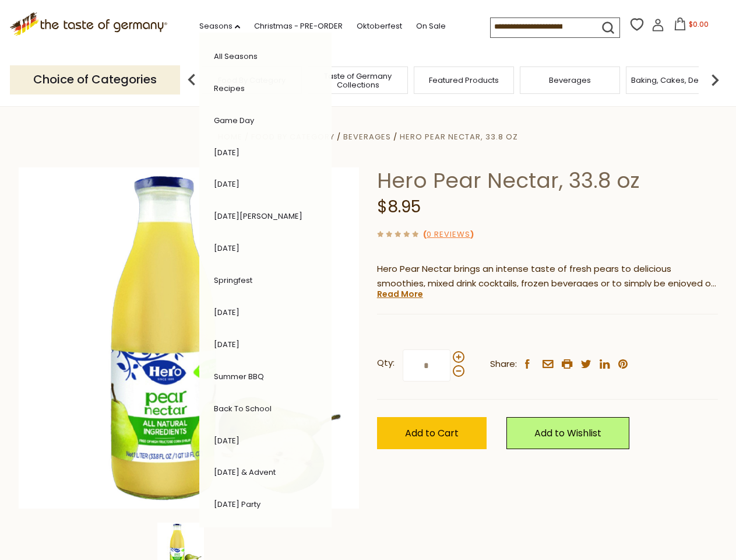  I want to click on a: Game Day, so click(233, 120).